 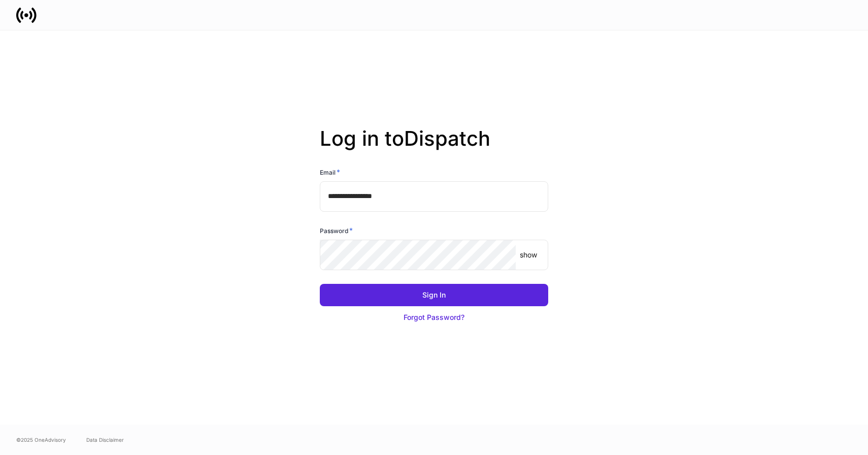 I want to click on div: Forgot Password?, so click(x=434, y=317).